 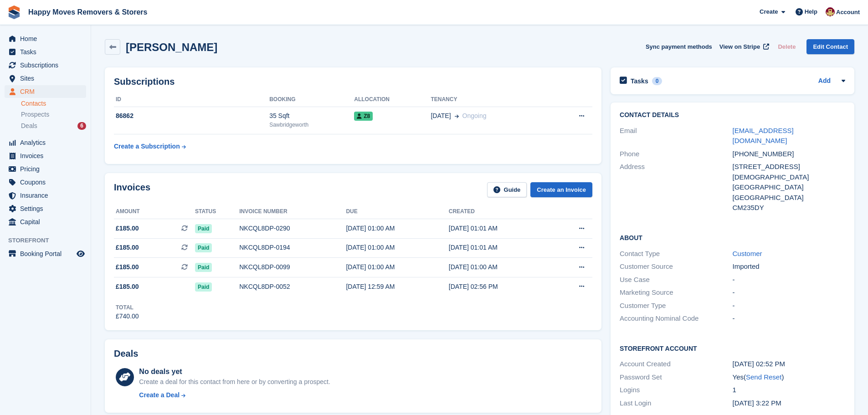 I want to click on h2: Tasks, so click(x=640, y=81).